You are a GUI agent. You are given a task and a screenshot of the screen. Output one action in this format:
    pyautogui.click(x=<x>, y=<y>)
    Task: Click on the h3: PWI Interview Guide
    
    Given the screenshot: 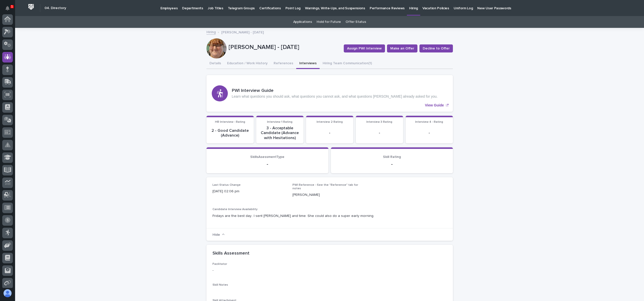 What is the action you would take?
    pyautogui.click(x=335, y=91)
    